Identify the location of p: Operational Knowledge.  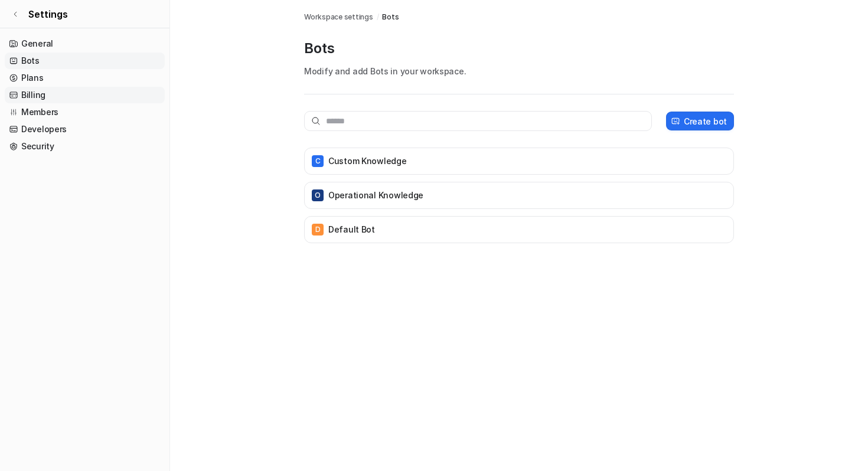
(375, 196).